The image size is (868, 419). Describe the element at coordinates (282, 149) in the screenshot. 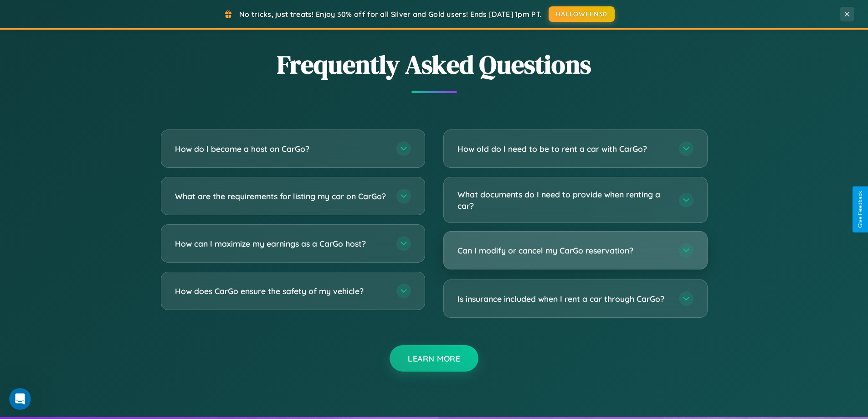

I see `h3: How do I become a host on CarGo?` at that location.